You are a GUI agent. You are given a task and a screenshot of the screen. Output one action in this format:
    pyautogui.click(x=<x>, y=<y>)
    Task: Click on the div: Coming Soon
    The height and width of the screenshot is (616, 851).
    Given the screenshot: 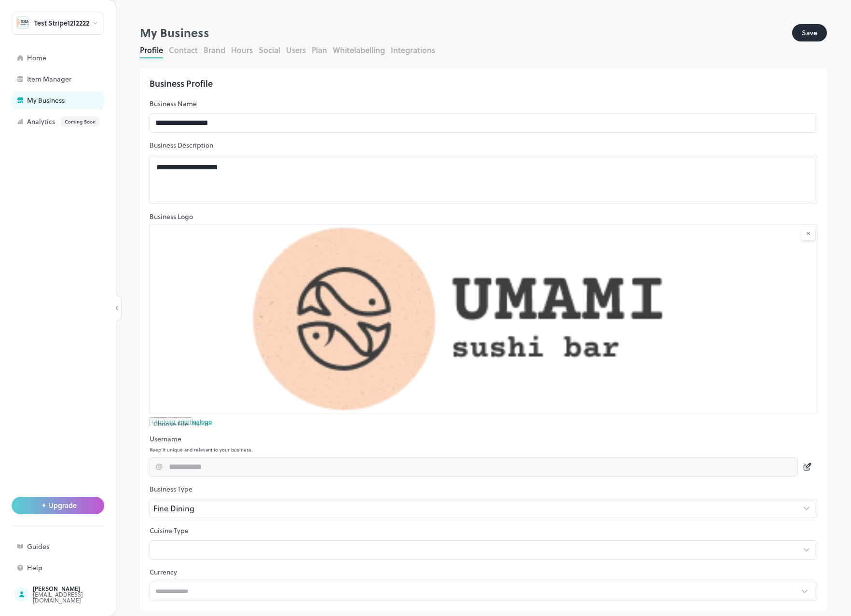 What is the action you would take?
    pyautogui.click(x=80, y=121)
    